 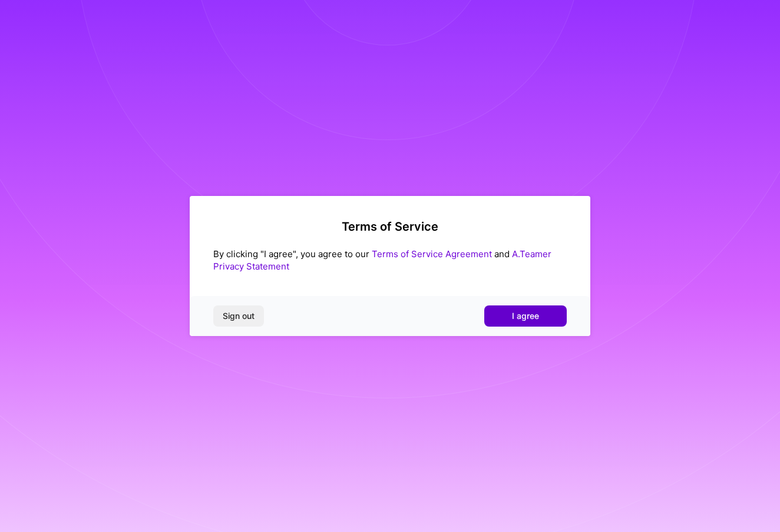 I want to click on button: Sign out, so click(x=238, y=316).